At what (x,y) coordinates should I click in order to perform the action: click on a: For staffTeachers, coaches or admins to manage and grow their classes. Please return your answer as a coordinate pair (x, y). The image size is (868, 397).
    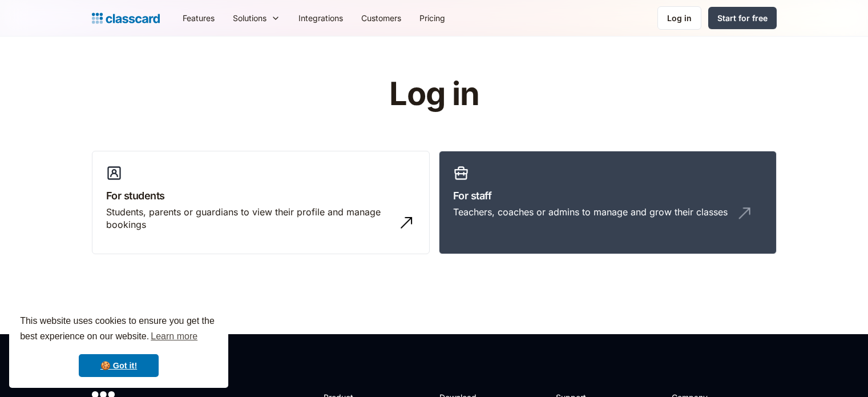
    Looking at the image, I should click on (608, 203).